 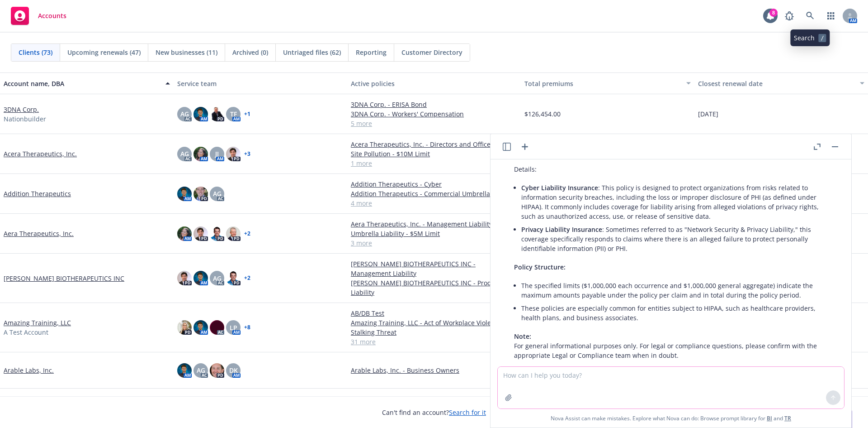 What do you see at coordinates (434, 342) in the screenshot?
I see `a: 31 more` at bounding box center [434, 342].